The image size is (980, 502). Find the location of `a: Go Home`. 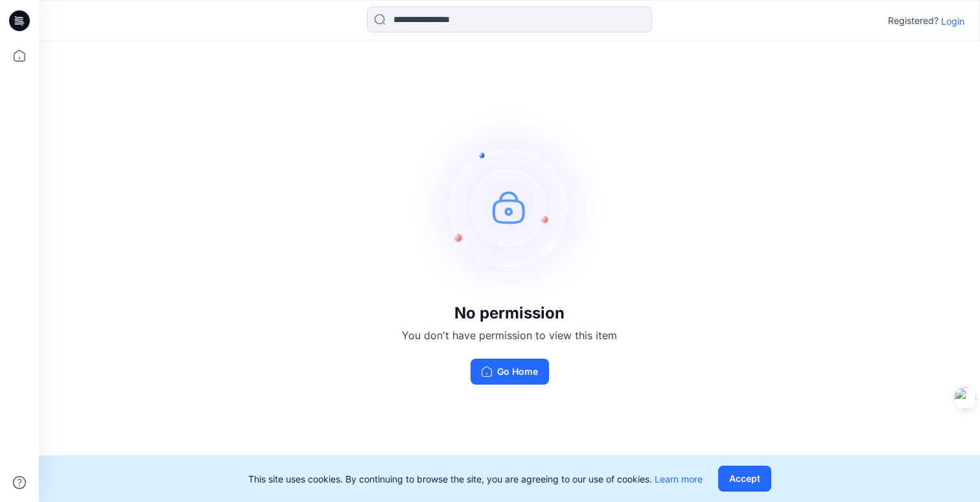

a: Go Home is located at coordinates (509, 371).